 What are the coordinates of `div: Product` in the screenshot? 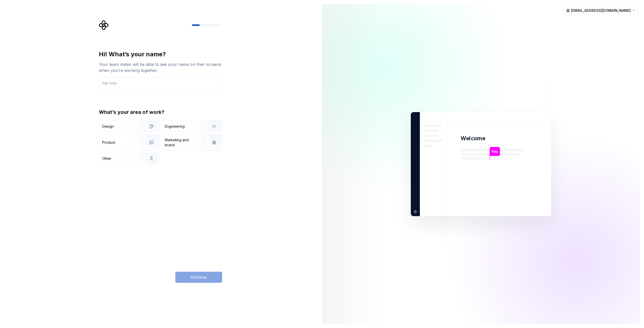 It's located at (109, 143).